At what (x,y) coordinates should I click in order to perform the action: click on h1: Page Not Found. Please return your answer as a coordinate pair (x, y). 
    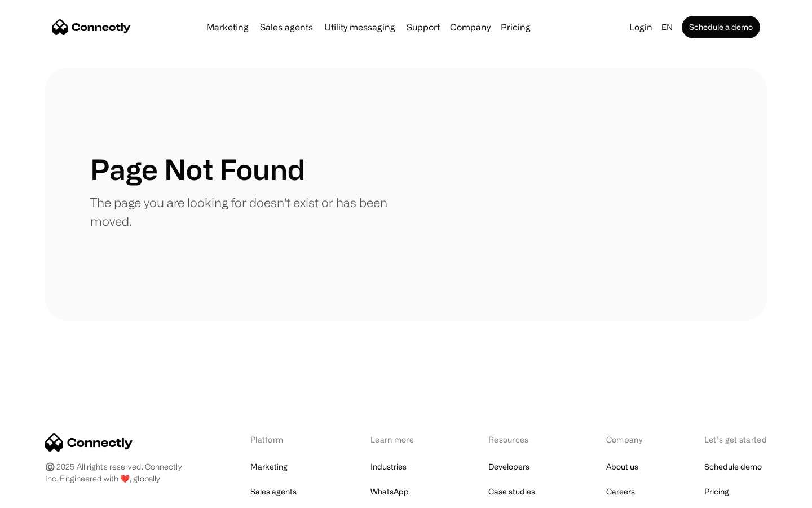
    Looking at the image, I should click on (197, 169).